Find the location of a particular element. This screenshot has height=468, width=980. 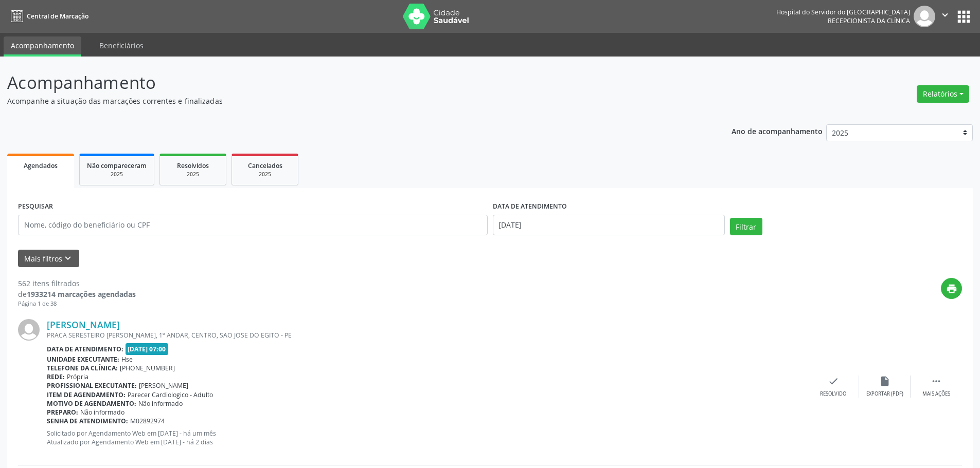

label: DATA DE ATENDIMENTO is located at coordinates (530, 207).